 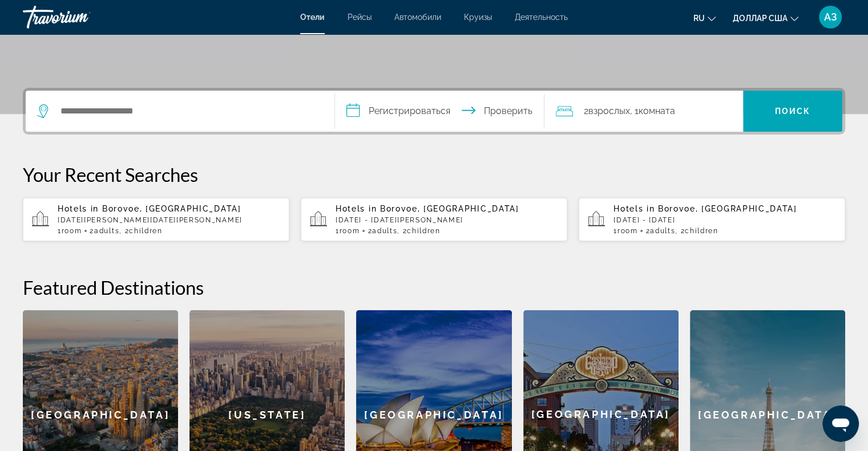 I want to click on button: Поиск, so click(x=793, y=111).